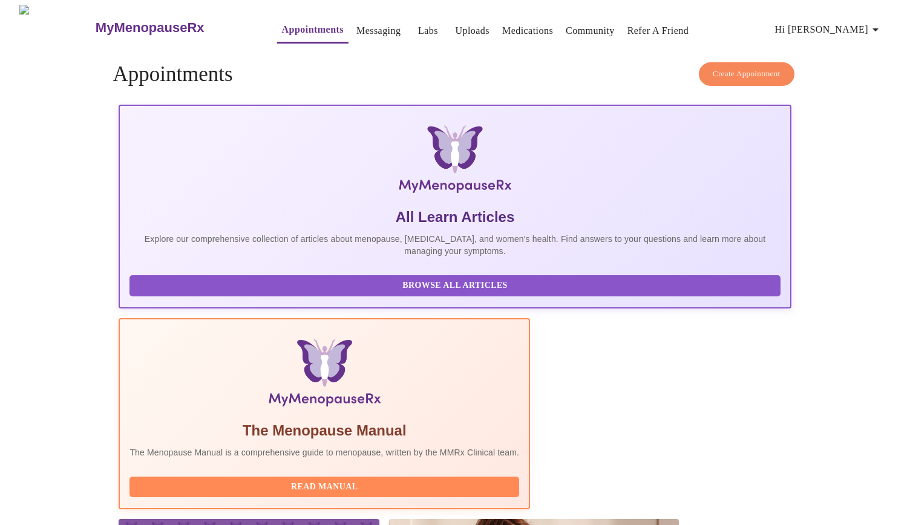 The width and height of the screenshot is (910, 525). I want to click on span: Read Manual, so click(324, 487).